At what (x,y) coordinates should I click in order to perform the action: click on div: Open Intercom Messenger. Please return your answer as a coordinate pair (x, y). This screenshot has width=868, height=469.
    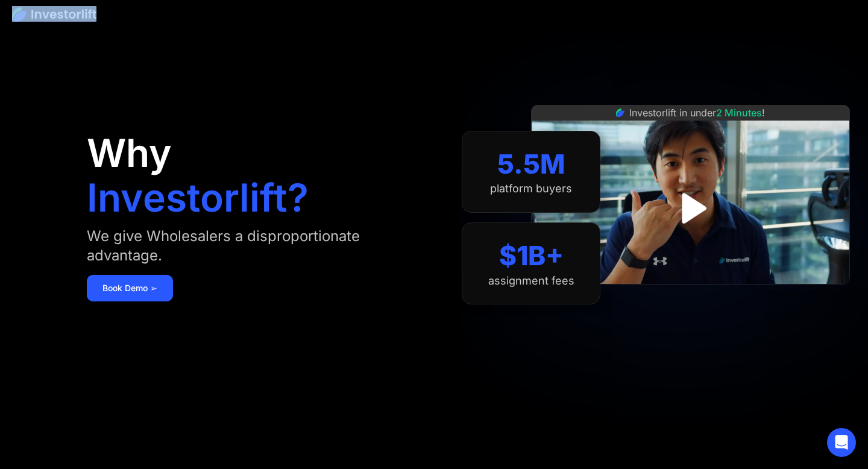
    Looking at the image, I should click on (841, 442).